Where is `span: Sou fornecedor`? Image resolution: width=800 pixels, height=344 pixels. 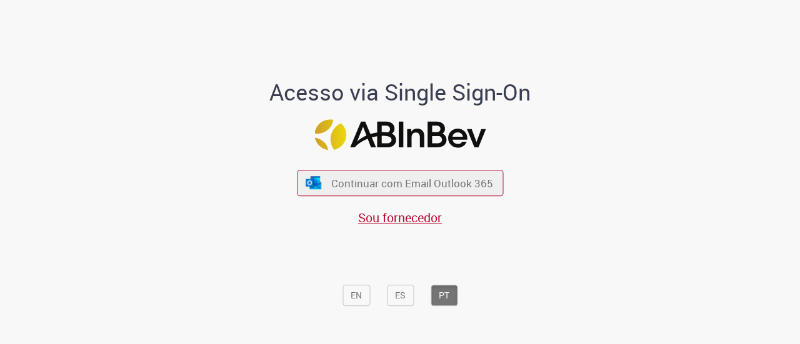
span: Sou fornecedor is located at coordinates (400, 217).